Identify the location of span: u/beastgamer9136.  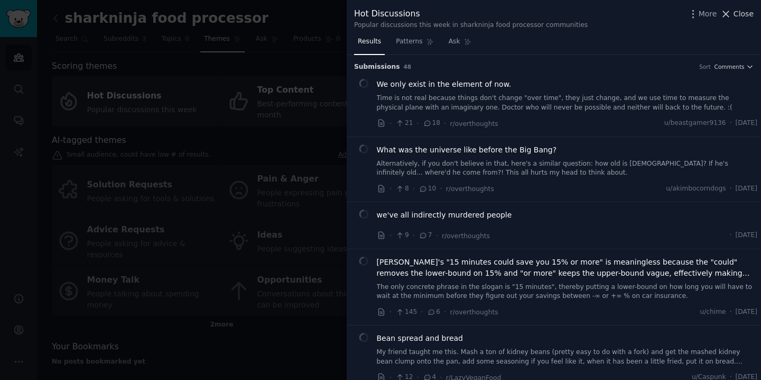
(695, 123).